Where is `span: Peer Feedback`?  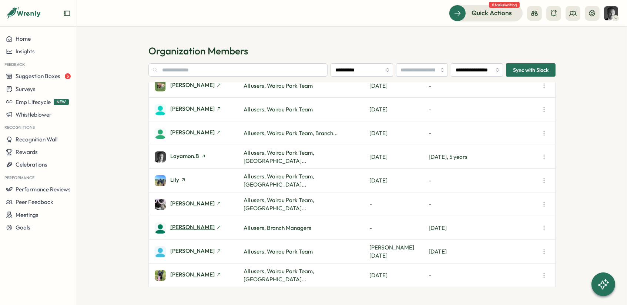
span: Peer Feedback is located at coordinates (34, 202).